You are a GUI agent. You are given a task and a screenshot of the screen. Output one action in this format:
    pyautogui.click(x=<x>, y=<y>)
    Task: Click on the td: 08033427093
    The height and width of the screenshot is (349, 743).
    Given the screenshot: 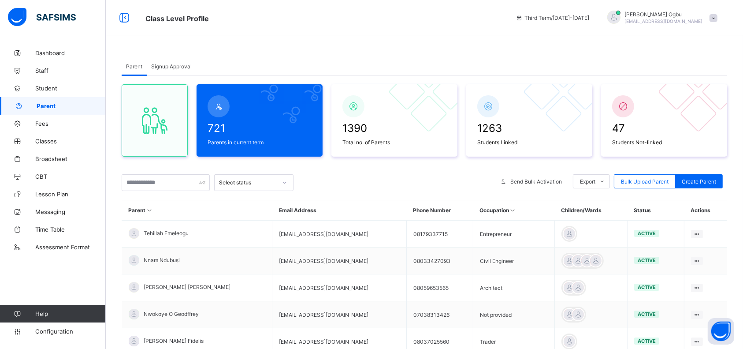 What is the action you would take?
    pyautogui.click(x=439, y=261)
    